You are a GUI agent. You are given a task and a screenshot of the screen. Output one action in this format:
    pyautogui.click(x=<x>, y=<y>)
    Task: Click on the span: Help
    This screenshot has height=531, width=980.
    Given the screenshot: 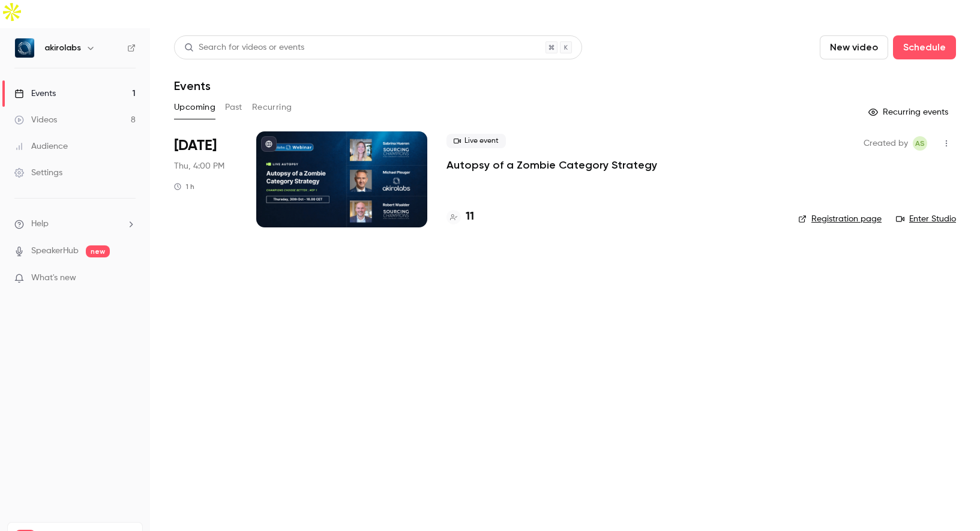 What is the action you would take?
    pyautogui.click(x=39, y=224)
    